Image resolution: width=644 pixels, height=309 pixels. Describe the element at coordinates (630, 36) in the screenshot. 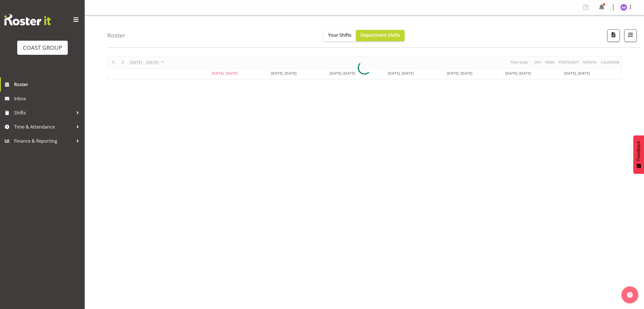

I see `button: Filter Shifts` at that location.